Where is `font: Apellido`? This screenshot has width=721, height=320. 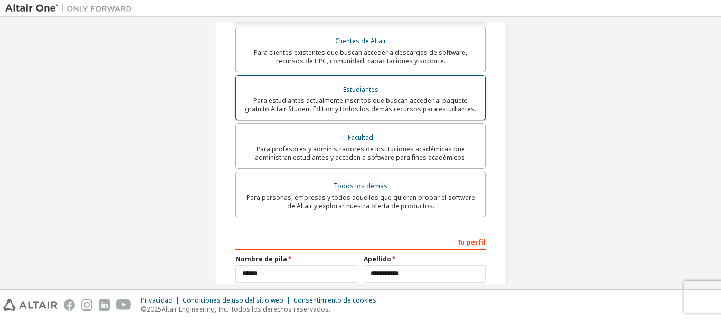 font: Apellido is located at coordinates (377, 259).